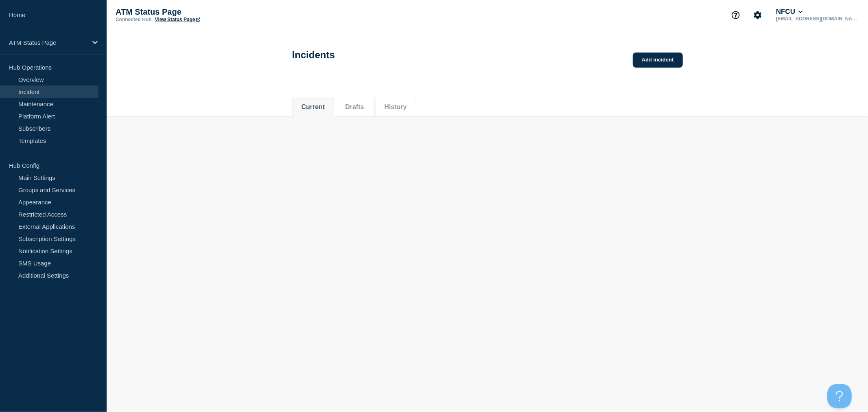  I want to click on p: Connected Hub, so click(133, 20).